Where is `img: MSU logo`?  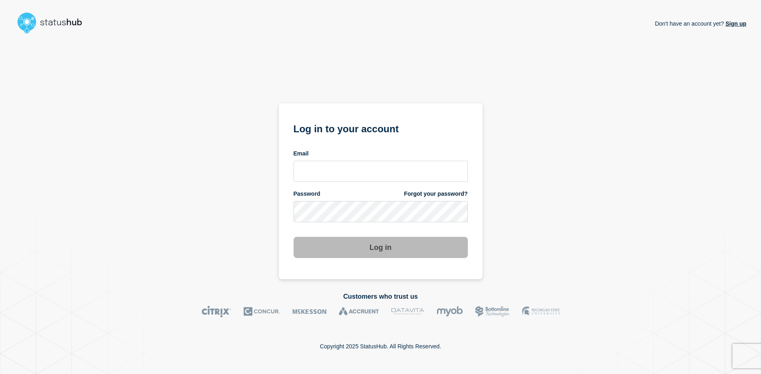 img: MSU logo is located at coordinates (541, 312).